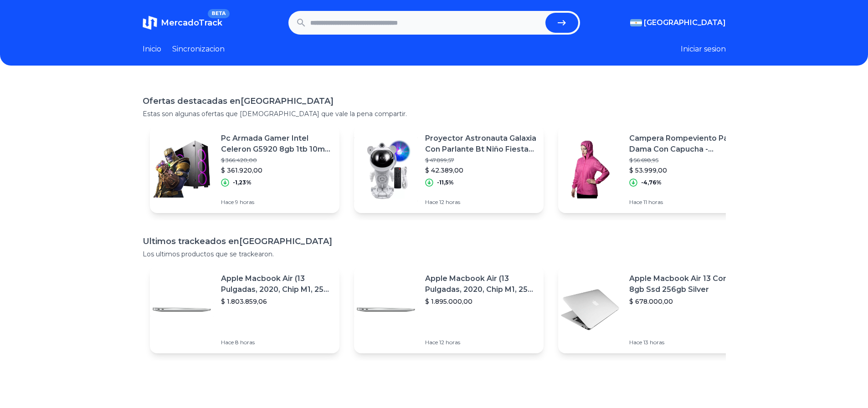  What do you see at coordinates (152, 49) in the screenshot?
I see `a: Inicio` at bounding box center [152, 49].